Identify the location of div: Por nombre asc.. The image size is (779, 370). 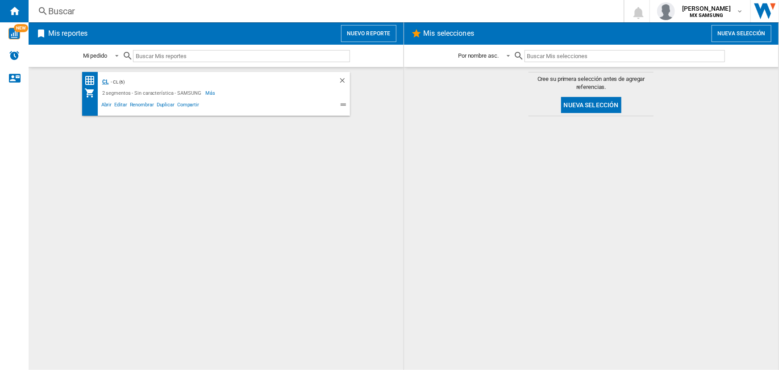
(478, 55).